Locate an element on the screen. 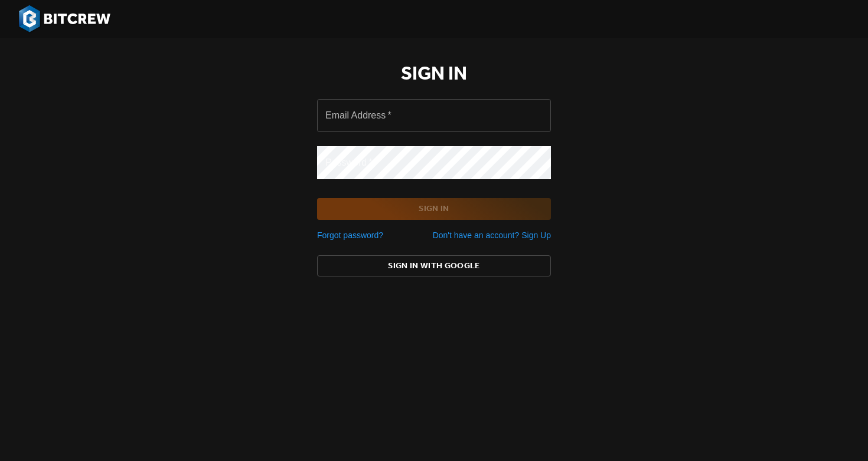 This screenshot has height=461, width=868. span: Sign In with Google is located at coordinates (434, 266).